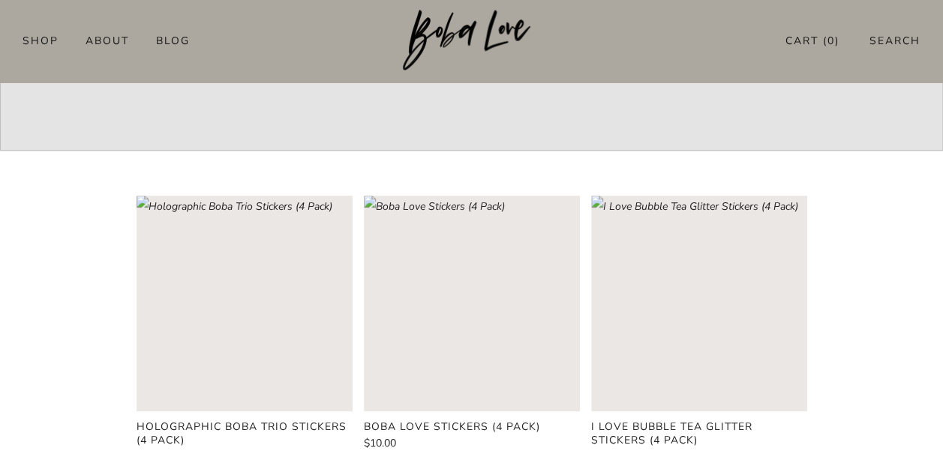 The height and width of the screenshot is (451, 943). I want to click on product-card-title: Holographic Boba Trio Stickers (4 Pack), so click(241, 433).